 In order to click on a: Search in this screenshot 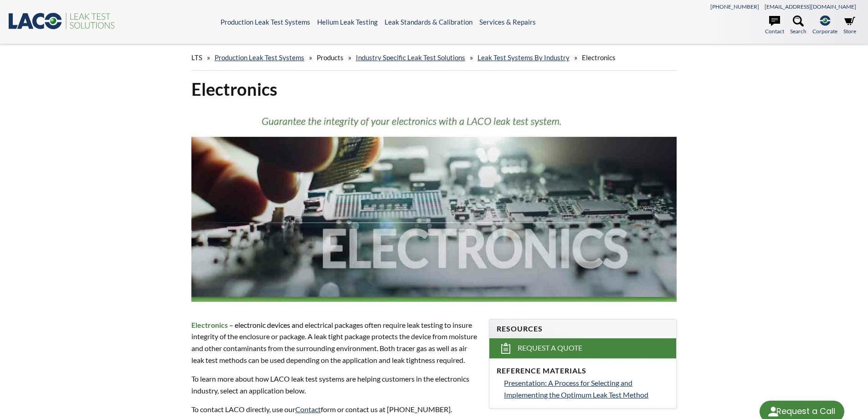, I will do `click(798, 26)`.